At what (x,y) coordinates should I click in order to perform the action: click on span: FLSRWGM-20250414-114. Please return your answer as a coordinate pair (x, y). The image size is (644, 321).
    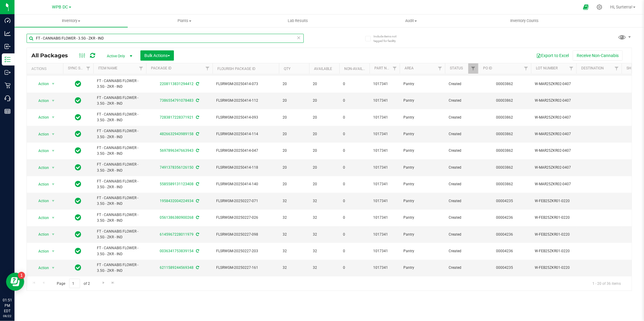
    Looking at the image, I should click on (246, 134).